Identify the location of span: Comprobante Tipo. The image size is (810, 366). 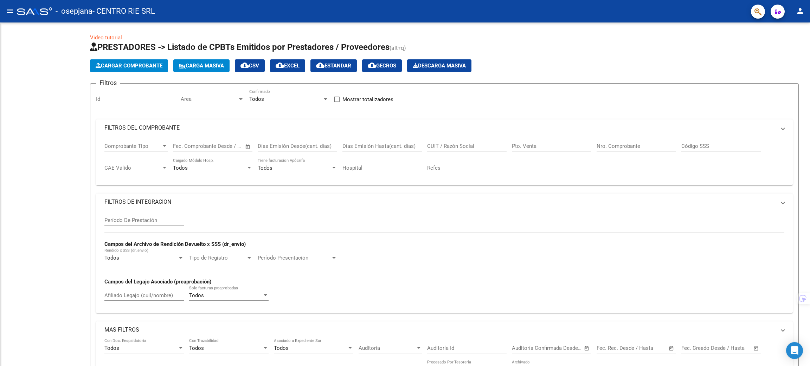
(133, 146).